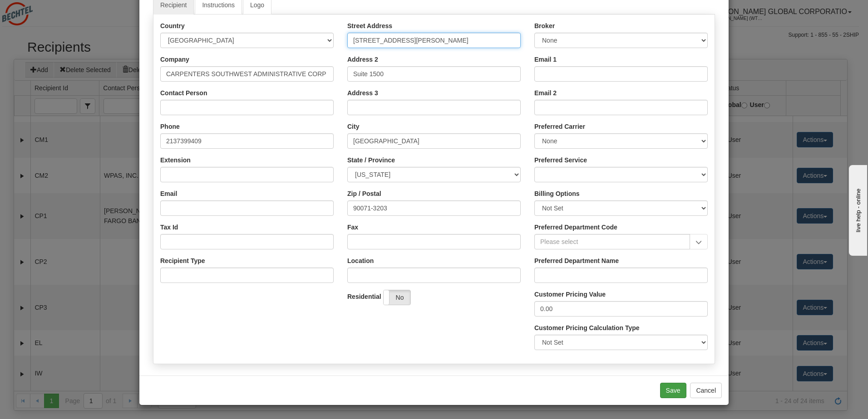 The image size is (868, 419). I want to click on label: Broker, so click(544, 26).